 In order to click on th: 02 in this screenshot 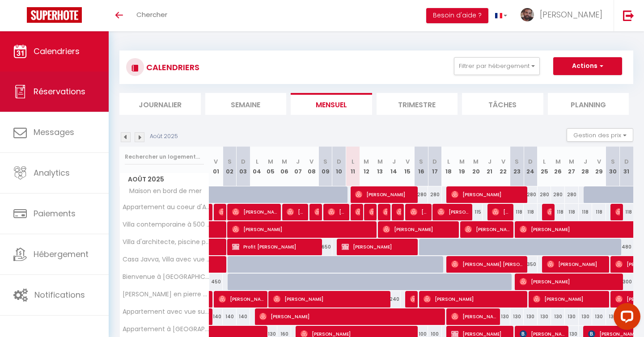, I will do `click(230, 166)`.